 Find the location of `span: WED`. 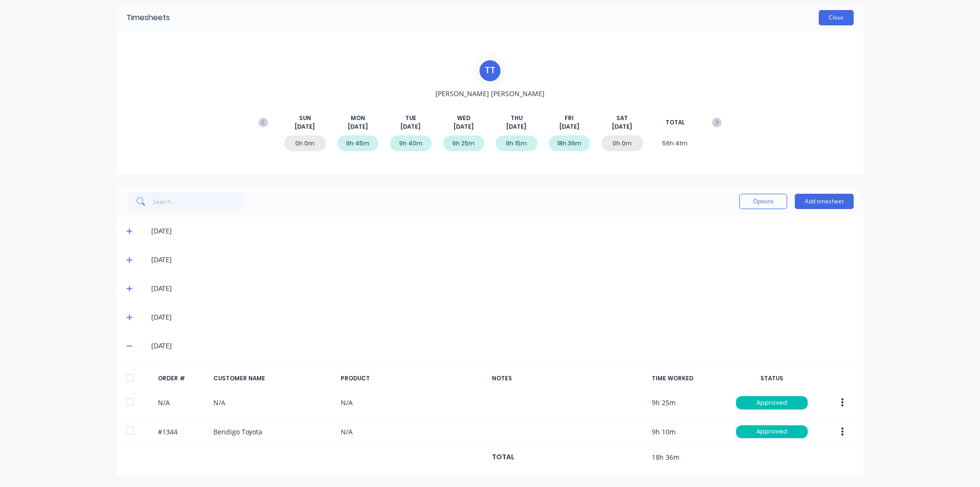

span: WED is located at coordinates (463, 118).